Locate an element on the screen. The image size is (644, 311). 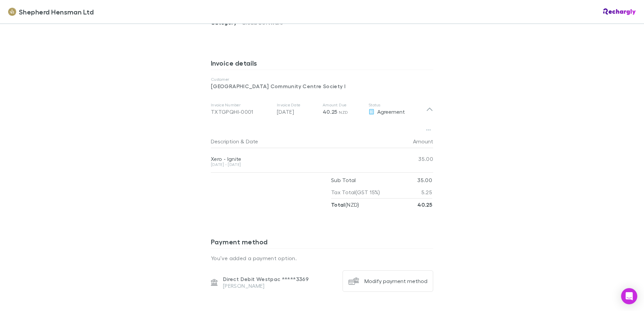
div: 35.00 is located at coordinates (413, 159).